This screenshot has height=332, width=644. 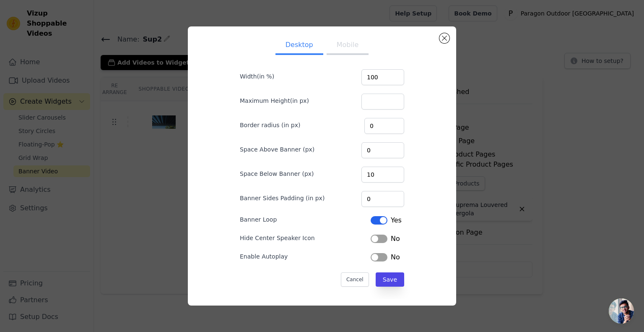 What do you see at coordinates (278, 149) in the screenshot?
I see `label: Space Above Banner (px)` at bounding box center [278, 149].